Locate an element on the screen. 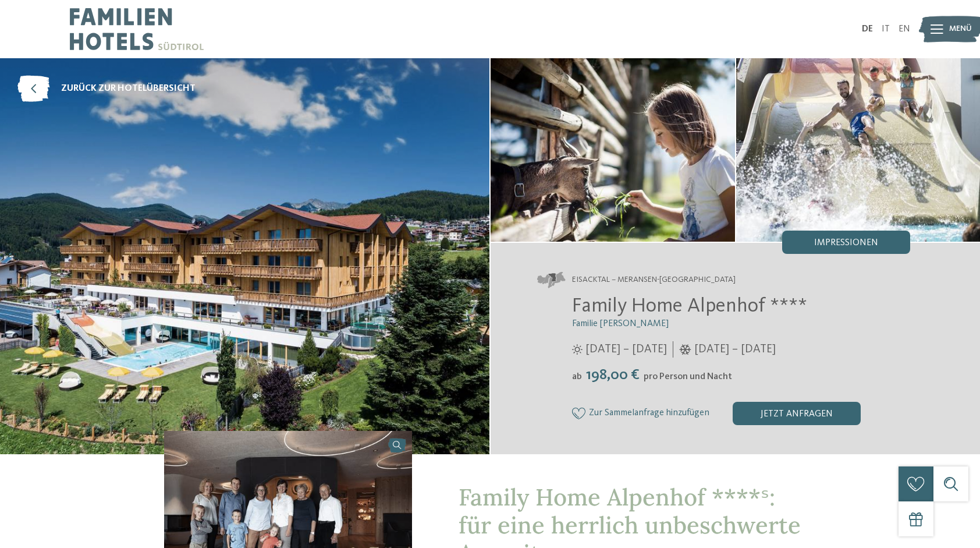 Image resolution: width=980 pixels, height=548 pixels. a: DE is located at coordinates (867, 29).